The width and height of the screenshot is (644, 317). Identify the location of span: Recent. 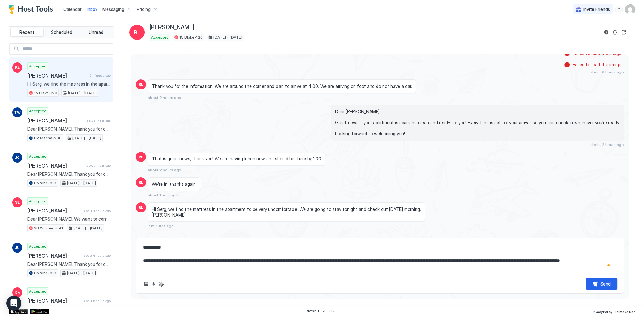
(27, 33).